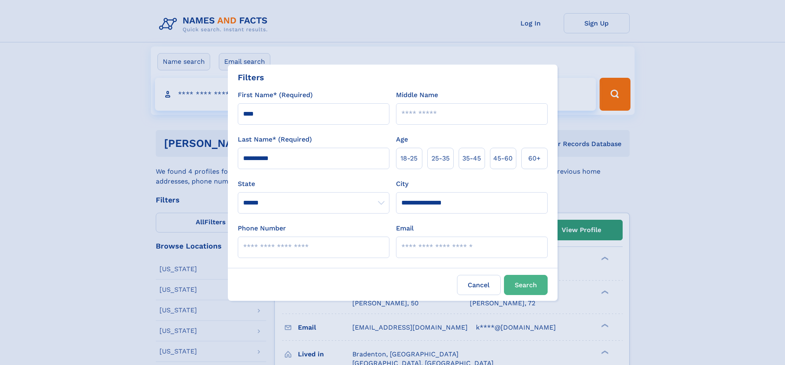  Describe the element at coordinates (275, 95) in the screenshot. I see `label: First Name* (Required)` at that location.